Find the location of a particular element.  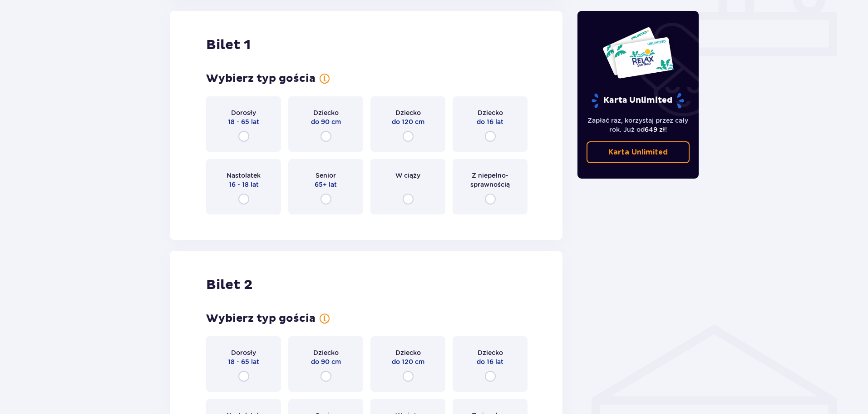

a: Karta Unlimited is located at coordinates (639, 152).